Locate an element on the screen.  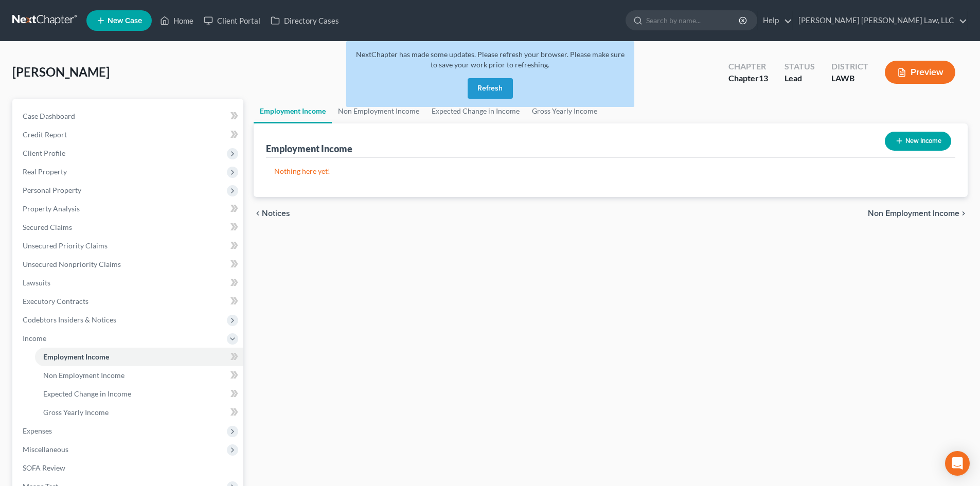
a: Directory Cases is located at coordinates (304, 21).